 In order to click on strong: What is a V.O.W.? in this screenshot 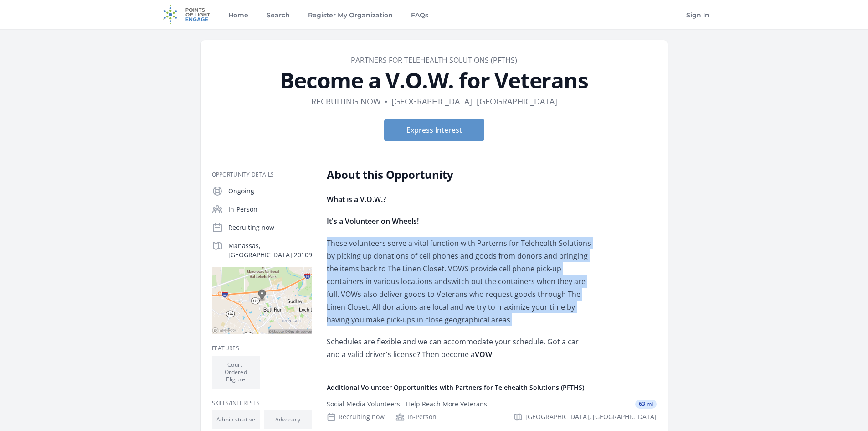, I will do `click(357, 199)`.